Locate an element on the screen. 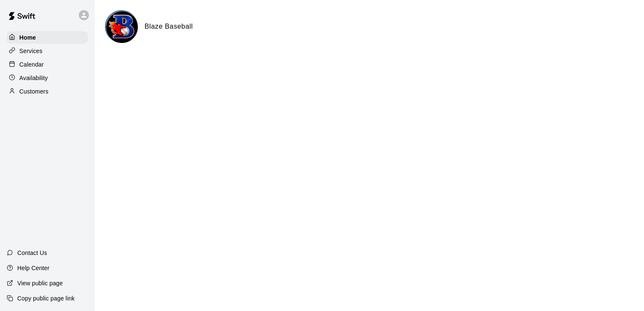  a: Services is located at coordinates (47, 51).